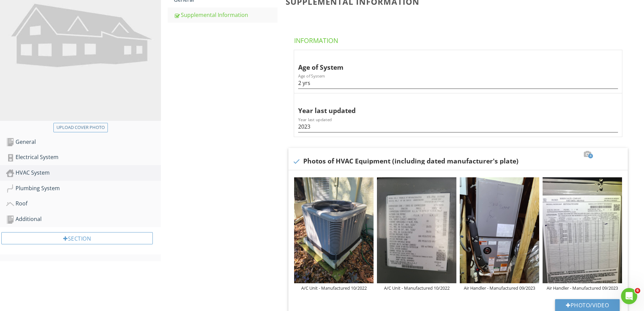  Describe the element at coordinates (450, 106) in the screenshot. I see `div: Year last updated` at that location.